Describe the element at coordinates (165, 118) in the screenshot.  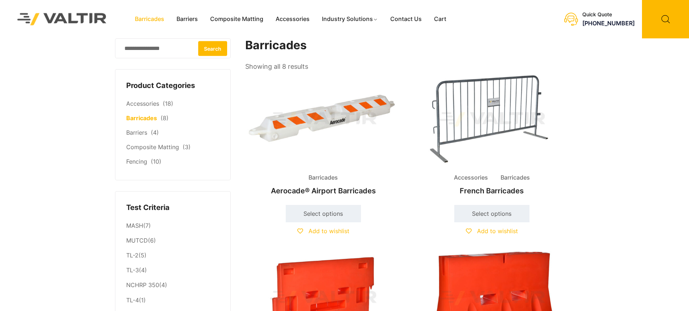
I see `span: (8)` at that location.